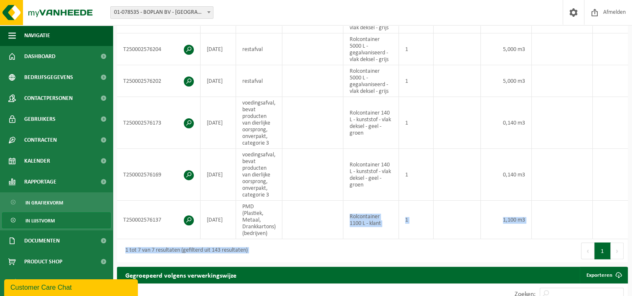 This screenshot has width=632, height=296. Describe the element at coordinates (181, 274) in the screenshot. I see `h2: Gegroepeerd volgens verwerkingswijze` at that location.